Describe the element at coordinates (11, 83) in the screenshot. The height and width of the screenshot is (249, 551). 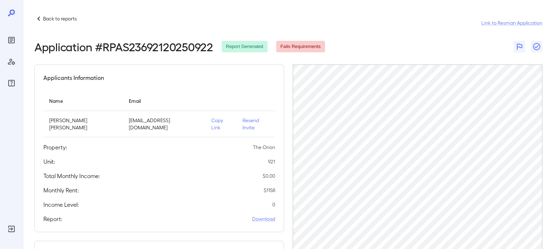
I see `div: FAQ` at that location.